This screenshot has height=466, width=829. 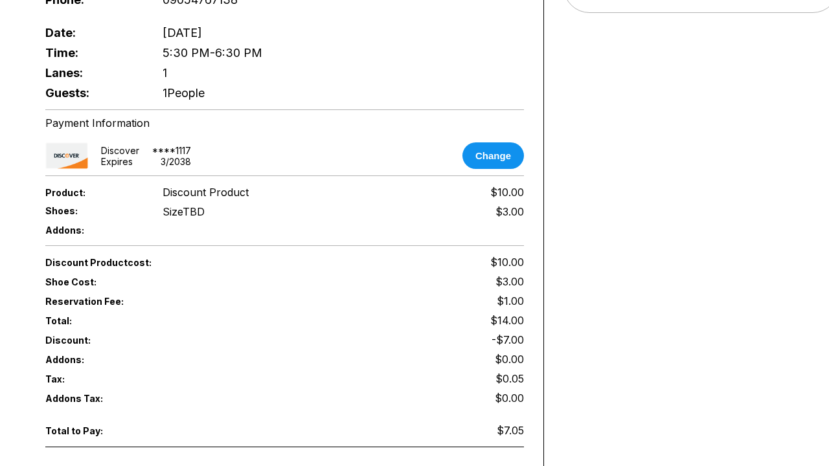 What do you see at coordinates (165, 301) in the screenshot?
I see `span: Reservation Fee:` at bounding box center [165, 301].